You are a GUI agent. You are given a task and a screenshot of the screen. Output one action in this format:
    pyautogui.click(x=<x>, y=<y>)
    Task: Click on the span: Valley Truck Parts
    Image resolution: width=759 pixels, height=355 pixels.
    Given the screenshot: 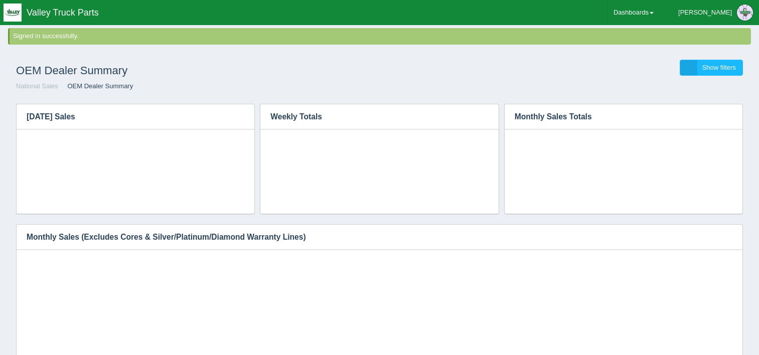 What is the action you would take?
    pyautogui.click(x=63, y=13)
    